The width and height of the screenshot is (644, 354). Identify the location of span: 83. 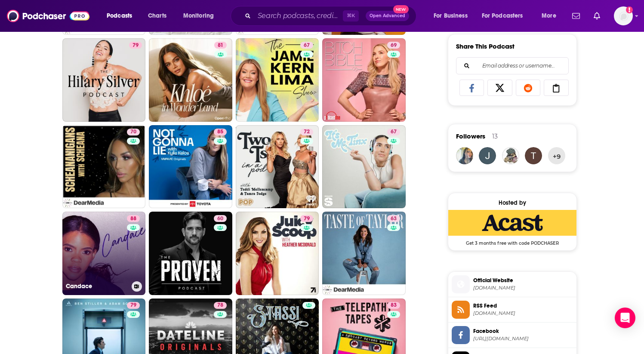
(394, 305).